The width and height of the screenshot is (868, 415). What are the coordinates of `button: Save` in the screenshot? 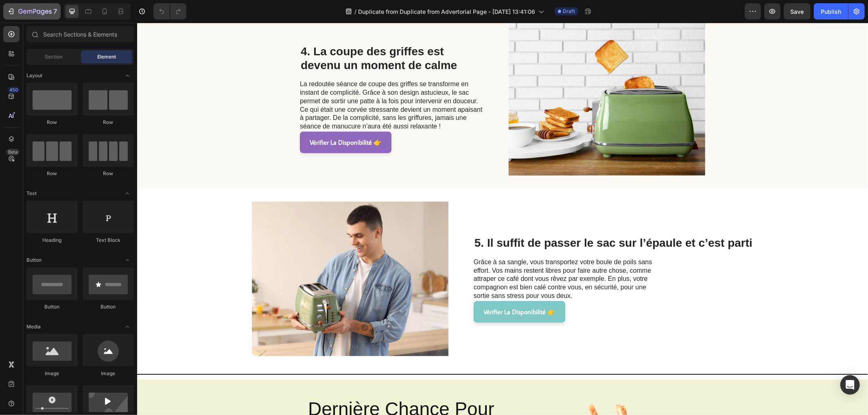 It's located at (797, 11).